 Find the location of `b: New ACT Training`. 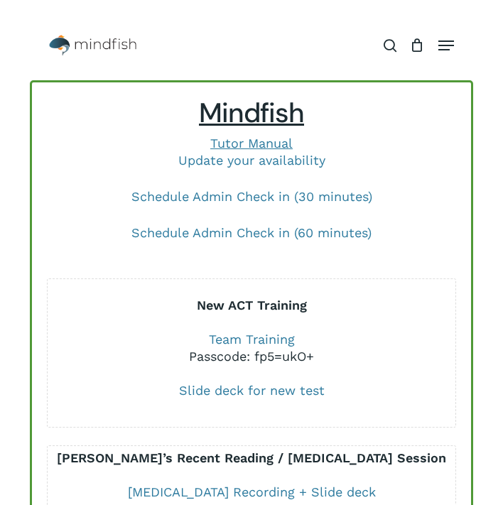

b: New ACT Training is located at coordinates (251, 305).